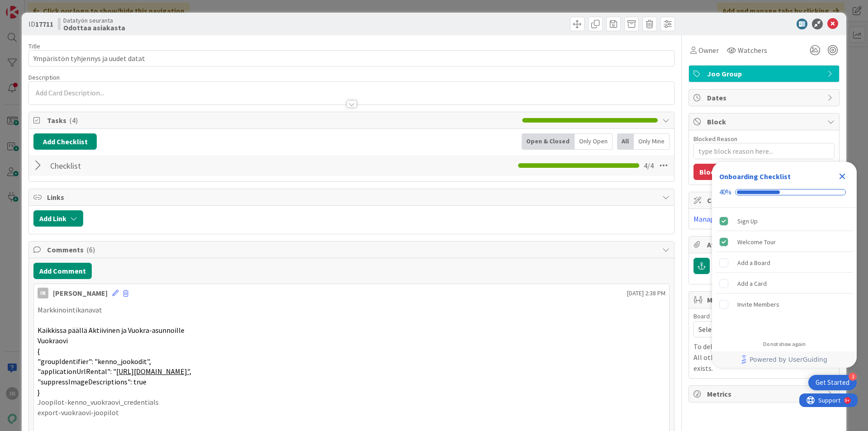 Image resolution: width=868 pixels, height=431 pixels. Describe the element at coordinates (752, 283) in the screenshot. I see `div: Add a Card` at that location.